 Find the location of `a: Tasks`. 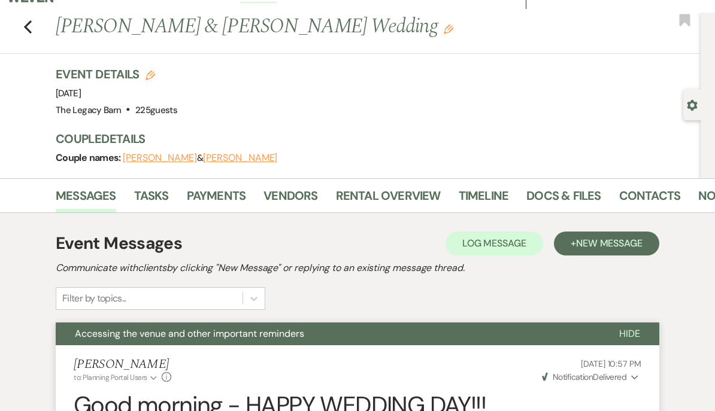

a: Tasks is located at coordinates (151, 200).